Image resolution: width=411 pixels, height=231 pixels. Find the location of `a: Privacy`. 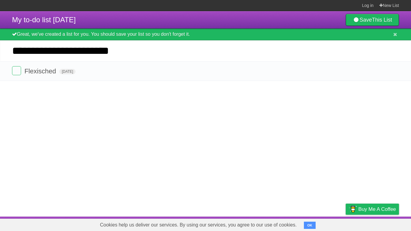

a: Privacy is located at coordinates (346, 224).